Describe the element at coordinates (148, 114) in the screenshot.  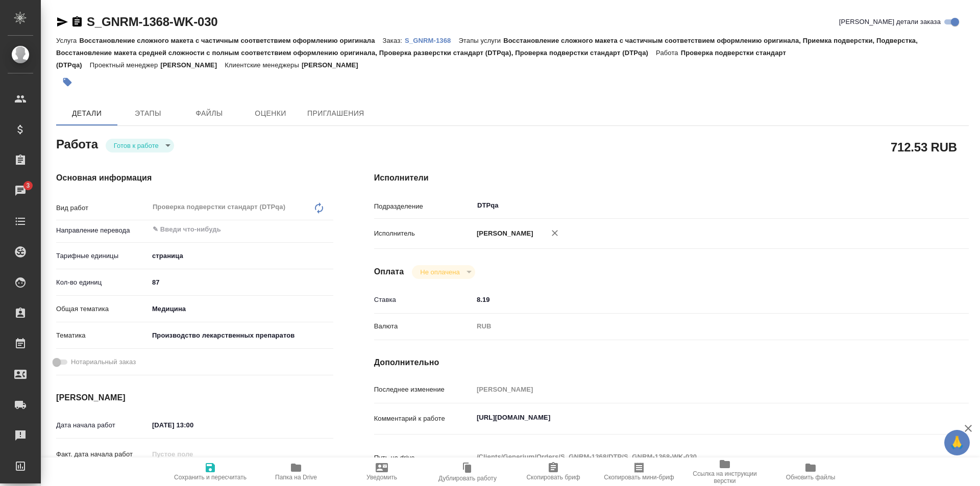
I see `span: Этапы` at that location.